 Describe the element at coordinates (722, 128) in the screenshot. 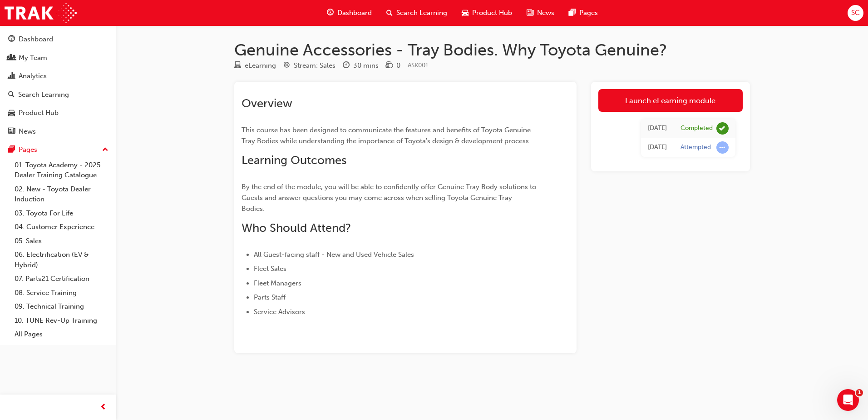

I see `span: learningRecordVerb_COMPLETE-icon` at that location.